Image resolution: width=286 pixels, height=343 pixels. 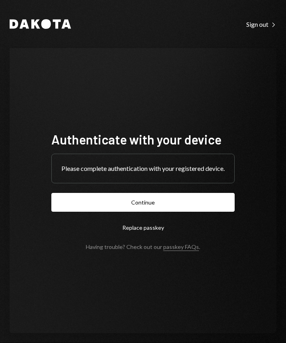 What do you see at coordinates (143, 139) in the screenshot?
I see `h1: Authenticate with your device` at bounding box center [143, 139].